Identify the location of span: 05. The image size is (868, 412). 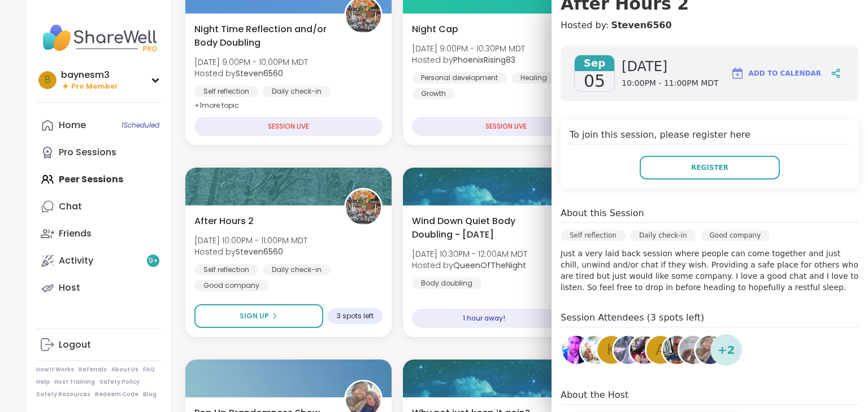
(594, 81).